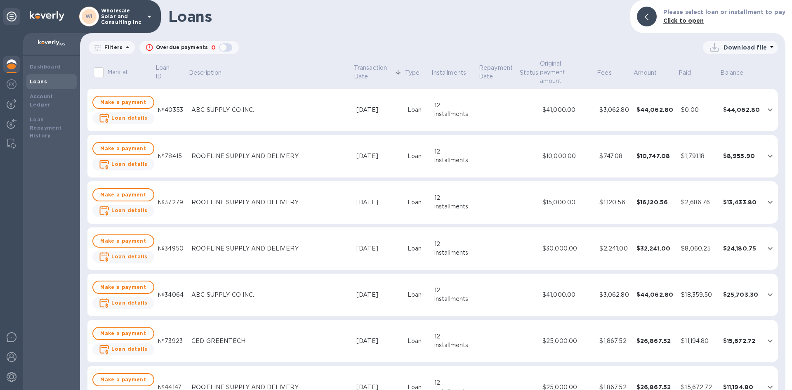  I want to click on div: $1,120.56, so click(614, 202).